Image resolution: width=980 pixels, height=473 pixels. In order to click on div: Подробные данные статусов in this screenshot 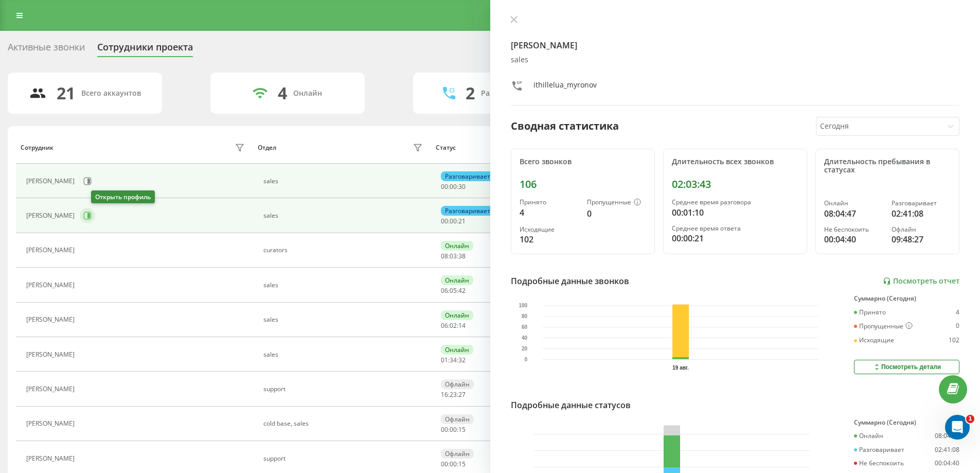, I will do `click(570, 405)`.